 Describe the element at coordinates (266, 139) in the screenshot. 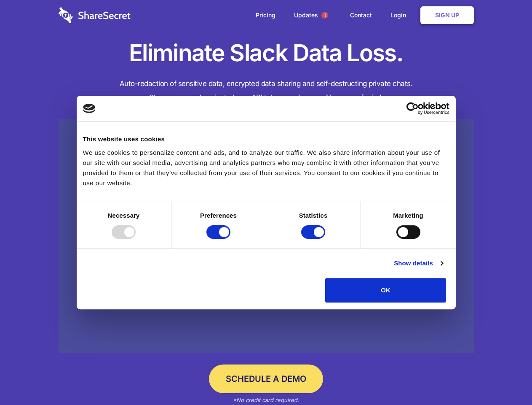

I see `div: This website uses cookies` at that location.